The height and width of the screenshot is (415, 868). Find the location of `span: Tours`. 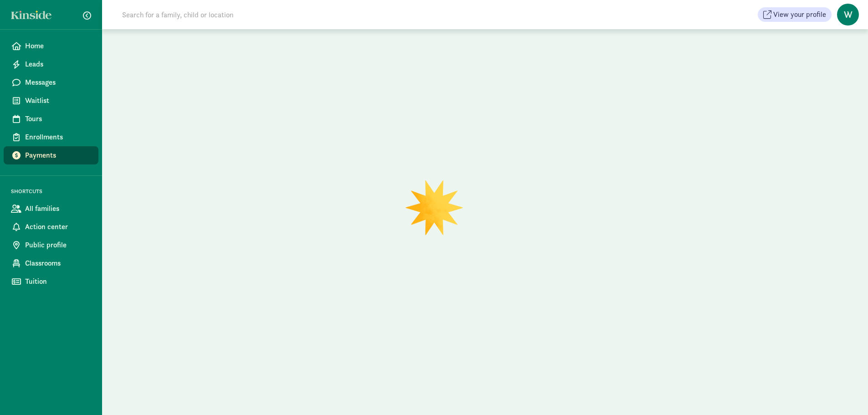

span: Tours is located at coordinates (58, 119).